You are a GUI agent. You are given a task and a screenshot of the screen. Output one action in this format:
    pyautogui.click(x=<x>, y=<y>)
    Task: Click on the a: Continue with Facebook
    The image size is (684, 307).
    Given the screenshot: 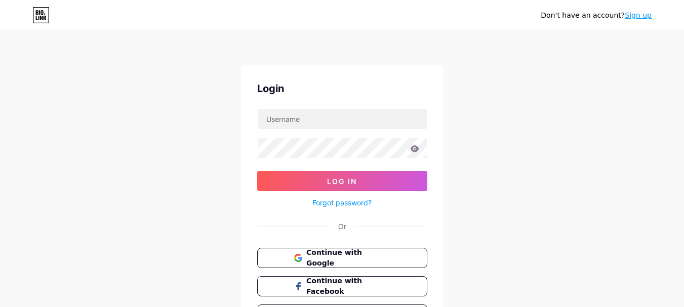 What is the action you would take?
    pyautogui.click(x=342, y=286)
    